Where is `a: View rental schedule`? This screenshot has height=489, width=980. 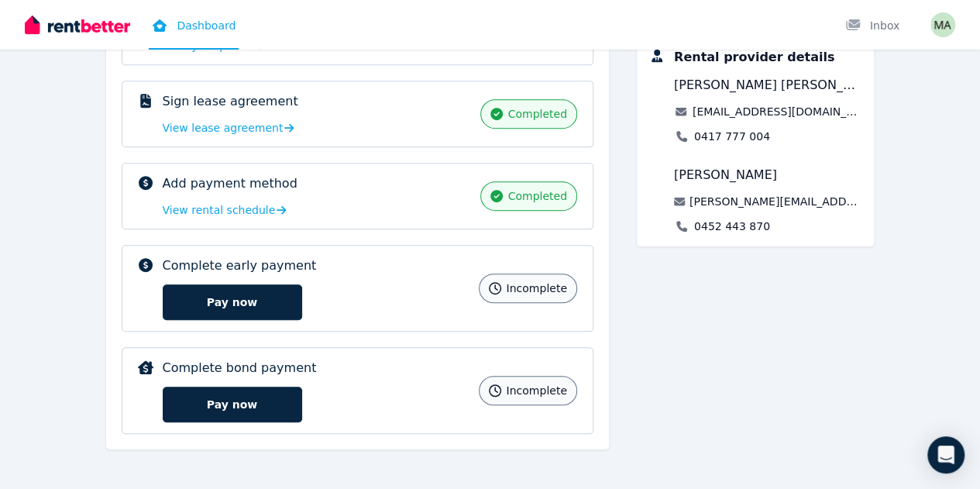 a: View rental schedule is located at coordinates (224, 210).